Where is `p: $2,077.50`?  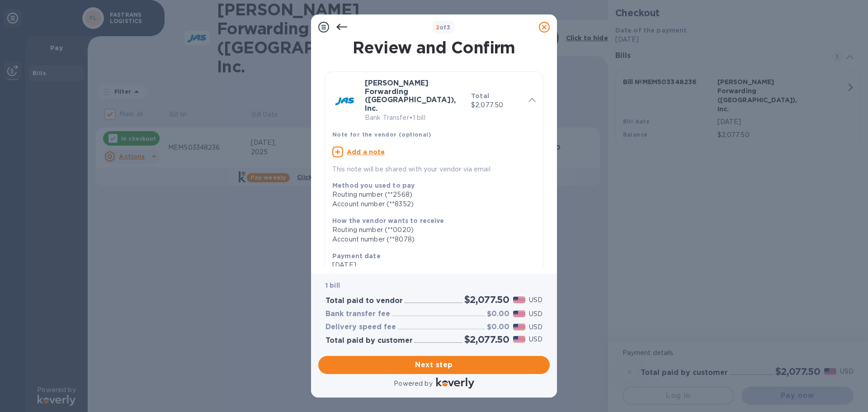 p: $2,077.50 is located at coordinates (496, 105).